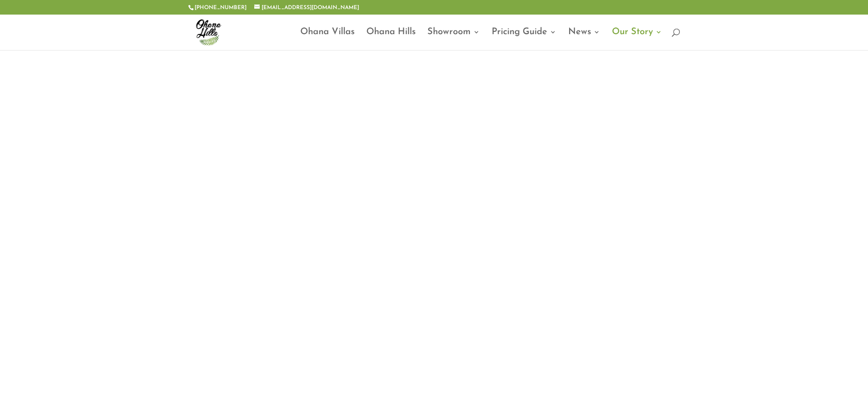 The height and width of the screenshot is (415, 868). I want to click on a: Our Story, so click(637, 39).